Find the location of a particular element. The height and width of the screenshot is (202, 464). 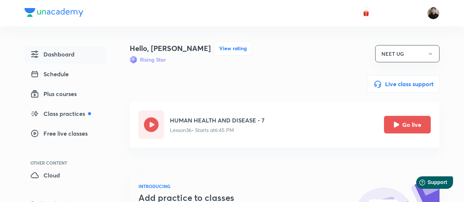

span: Free live classes is located at coordinates (59, 133).